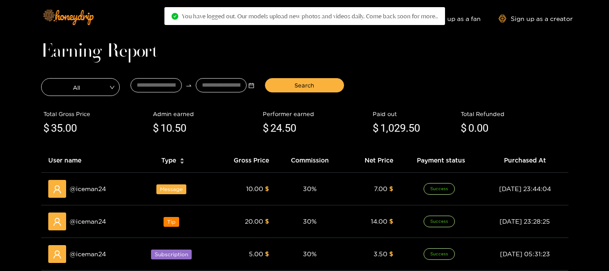  What do you see at coordinates (80, 87) in the screenshot?
I see `span: All` at bounding box center [80, 87].